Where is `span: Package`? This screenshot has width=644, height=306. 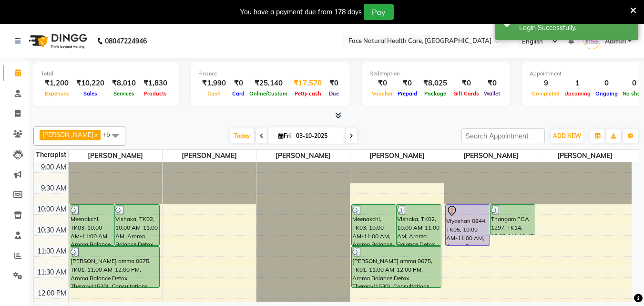
span: Package is located at coordinates (435, 93).